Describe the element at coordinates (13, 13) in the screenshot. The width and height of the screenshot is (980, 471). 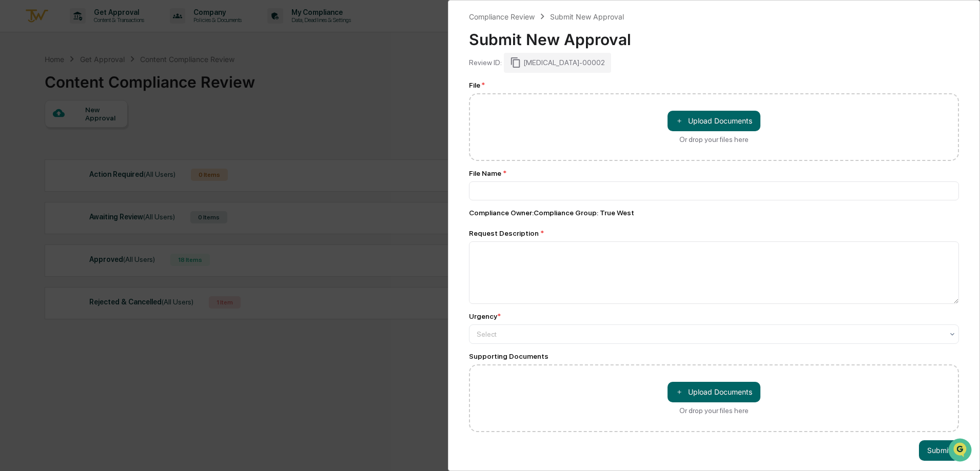
I see `img: f2157a4c-a0d3-4daa-907e-bb6f0de503a5-1751232295721` at that location.